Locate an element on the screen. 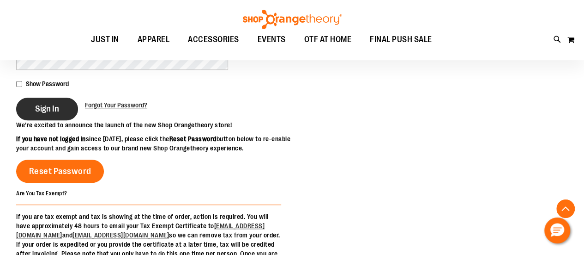 The width and height of the screenshot is (584, 255). span: FINAL PUSH SALE is located at coordinates (401, 39).